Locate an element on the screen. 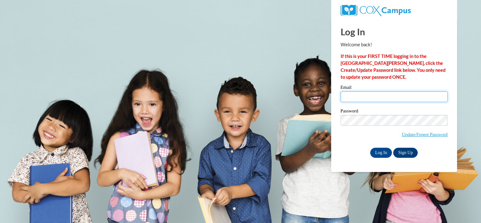  a: COX Campus is located at coordinates (375, 10).